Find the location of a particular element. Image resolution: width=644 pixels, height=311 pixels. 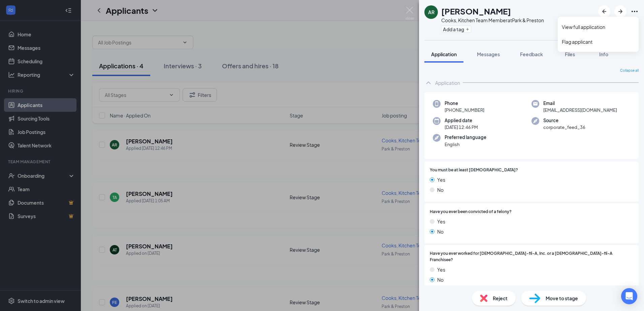

span: corporate_feed_36 is located at coordinates (564, 127).